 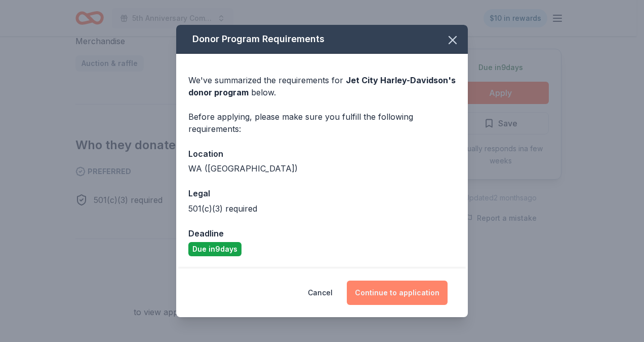 What do you see at coordinates (320, 293) in the screenshot?
I see `button: Cancel` at bounding box center [320, 293].